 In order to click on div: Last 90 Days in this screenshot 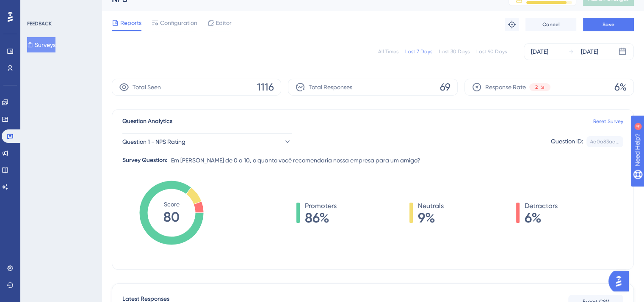, I will do `click(492, 52)`.